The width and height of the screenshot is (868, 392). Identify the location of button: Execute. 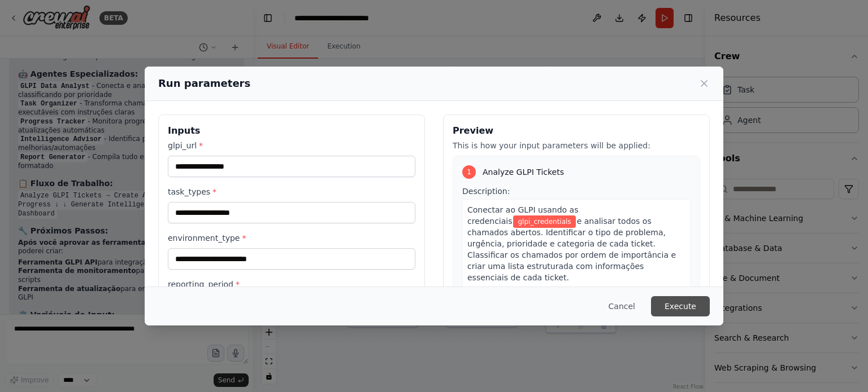
(680, 306).